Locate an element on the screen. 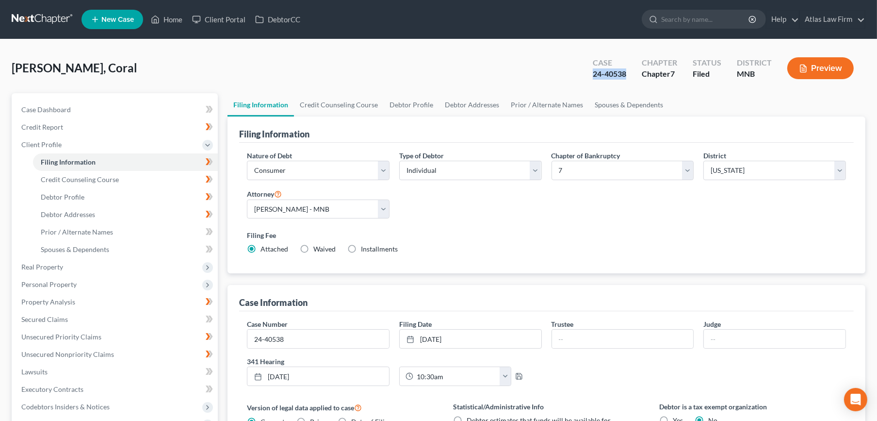  span: Lawsuits is located at coordinates (34, 371).